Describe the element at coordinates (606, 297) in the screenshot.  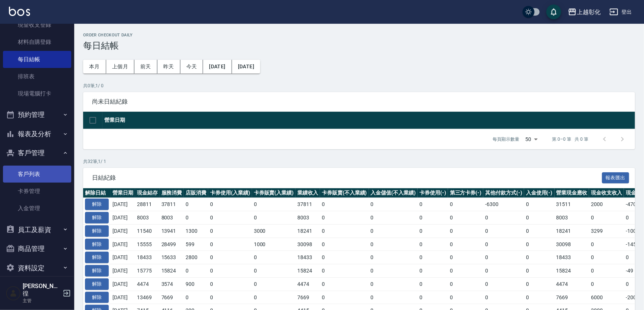
I see `td: 6000` at that location.